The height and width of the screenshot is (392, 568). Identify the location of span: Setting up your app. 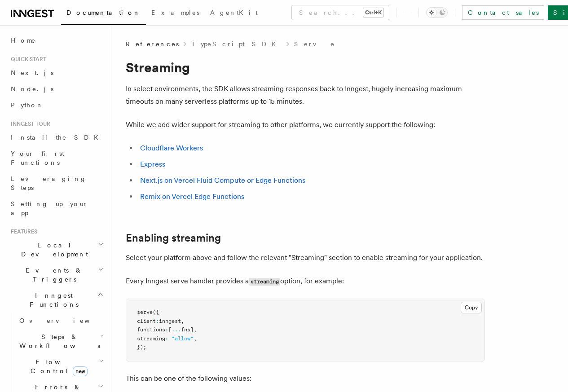
(50, 208).